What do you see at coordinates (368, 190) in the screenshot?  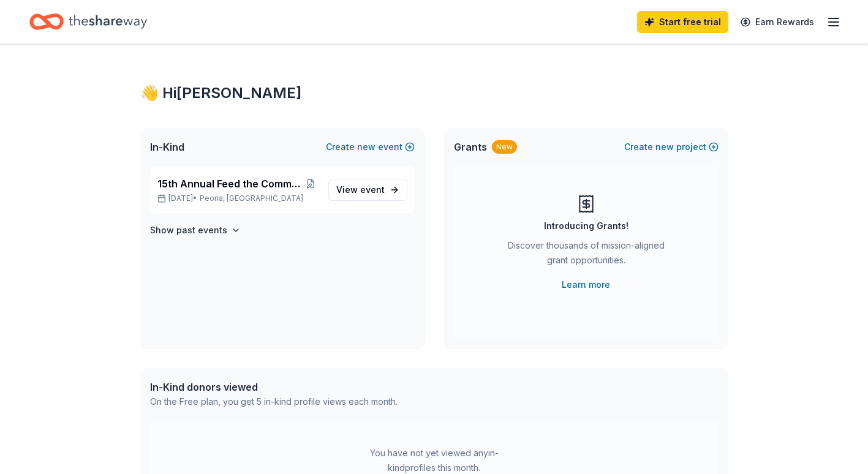 I see `a: View event` at bounding box center [368, 190].